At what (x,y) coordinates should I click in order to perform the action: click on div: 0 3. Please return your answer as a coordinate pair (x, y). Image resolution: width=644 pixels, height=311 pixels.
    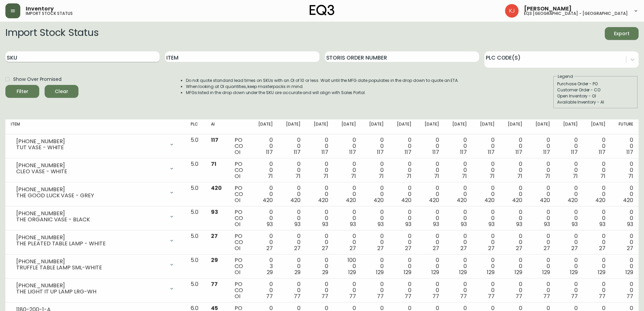
    Looking at the image, I should click on (265, 266).